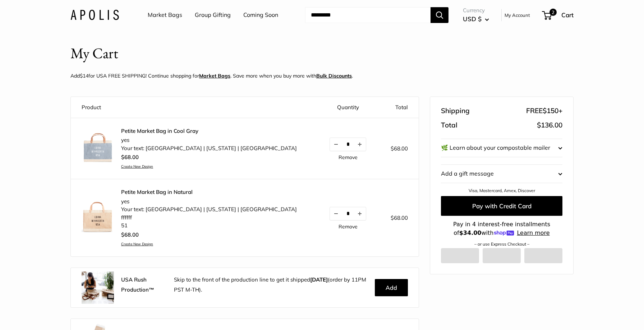 This screenshot has height=330, width=644. Describe the element at coordinates (209, 131) in the screenshot. I see `a: Petite Market Bag in Cool Gray` at that location.